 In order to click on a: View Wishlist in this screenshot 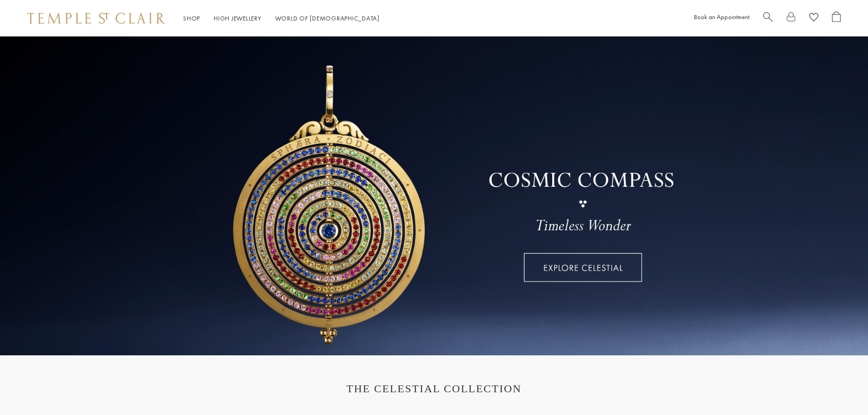, I will do `click(814, 18)`.